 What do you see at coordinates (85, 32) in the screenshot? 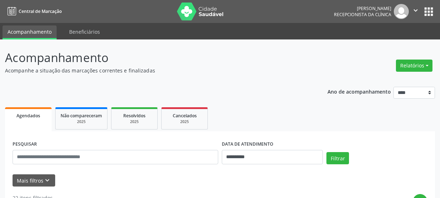
I see `a: Beneficiários` at bounding box center [85, 32].